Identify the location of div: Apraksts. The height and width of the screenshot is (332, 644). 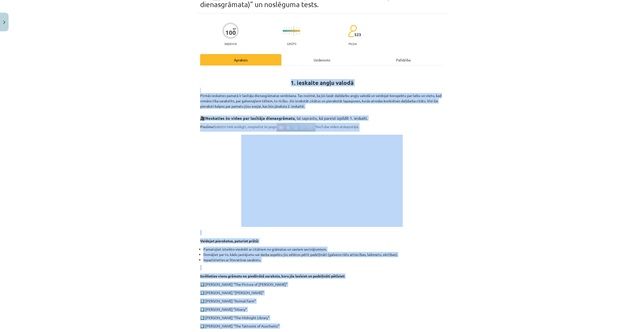
(241, 60).